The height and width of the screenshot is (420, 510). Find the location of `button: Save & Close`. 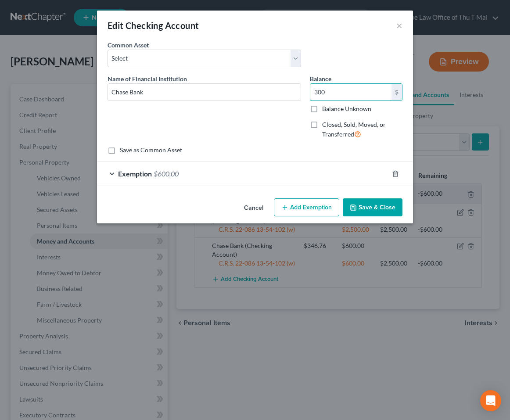

button: Save & Close is located at coordinates (373, 208).